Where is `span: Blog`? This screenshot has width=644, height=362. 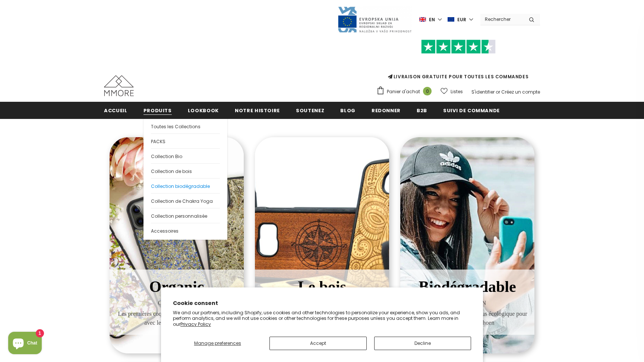 span: Blog is located at coordinates (348, 110).